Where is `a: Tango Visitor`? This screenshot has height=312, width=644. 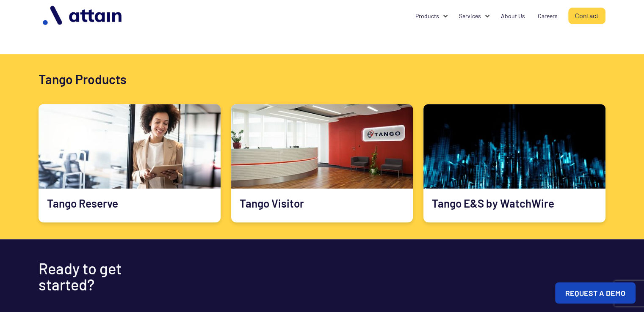 a: Tango Visitor is located at coordinates (322, 163).